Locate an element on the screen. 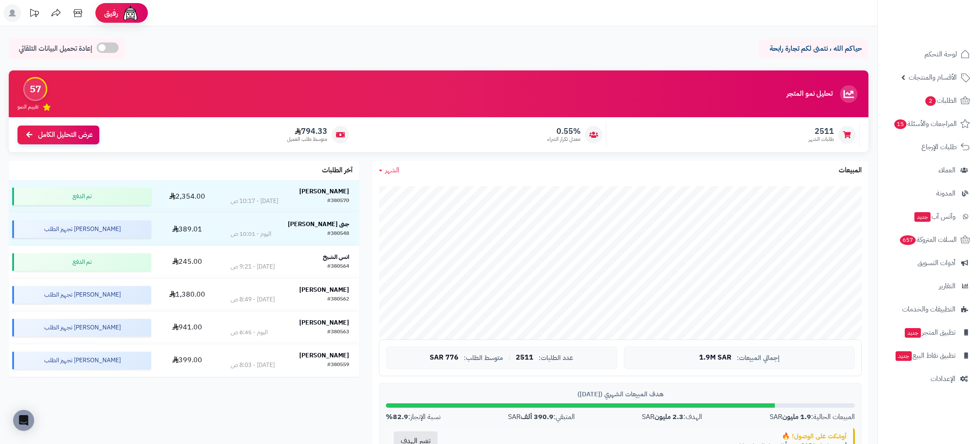 This screenshot has height=444, width=980. div: #380559 is located at coordinates (338, 365).